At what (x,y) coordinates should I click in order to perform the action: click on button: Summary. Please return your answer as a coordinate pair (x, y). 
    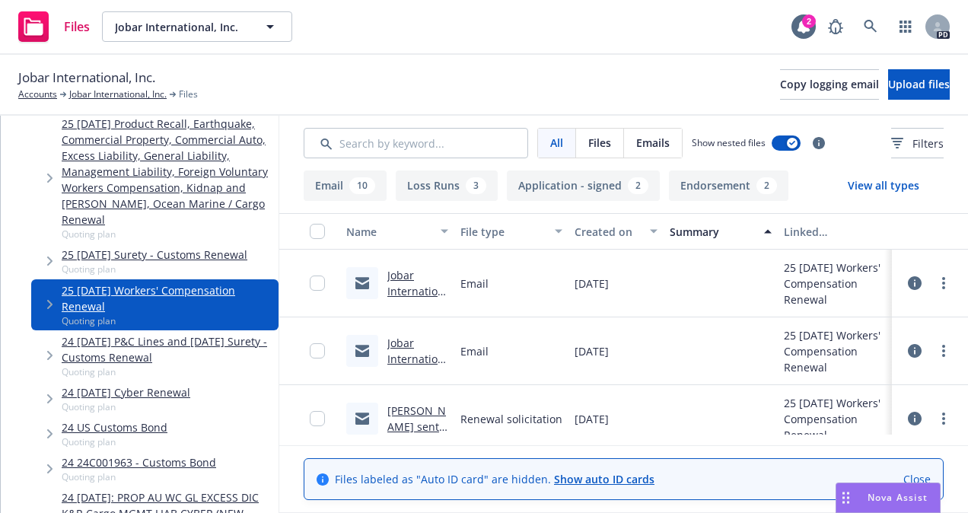
    Looking at the image, I should click on (720, 231).